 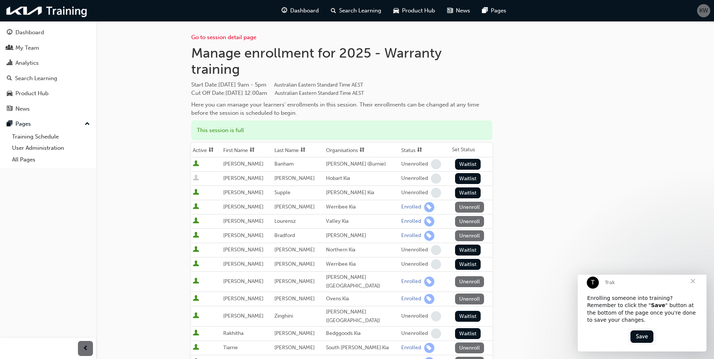 What do you see at coordinates (85, 349) in the screenshot?
I see `span: prev-icon` at bounding box center [85, 349].